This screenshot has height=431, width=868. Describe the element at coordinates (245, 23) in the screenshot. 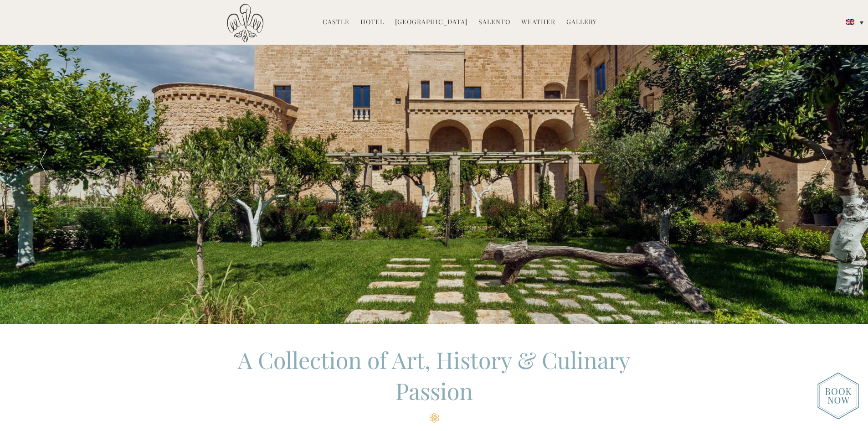

I see `img: Castello di Ugento` at that location.